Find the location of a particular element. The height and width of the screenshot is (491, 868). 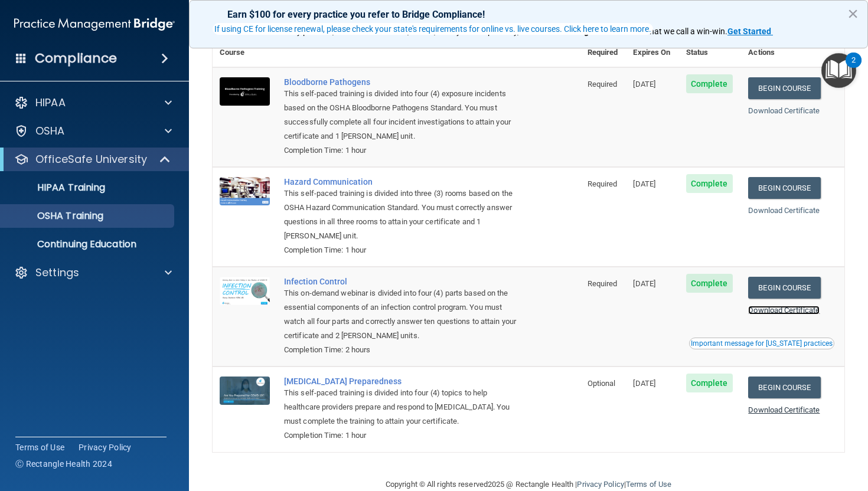

p: HIPAA is located at coordinates (51, 103).